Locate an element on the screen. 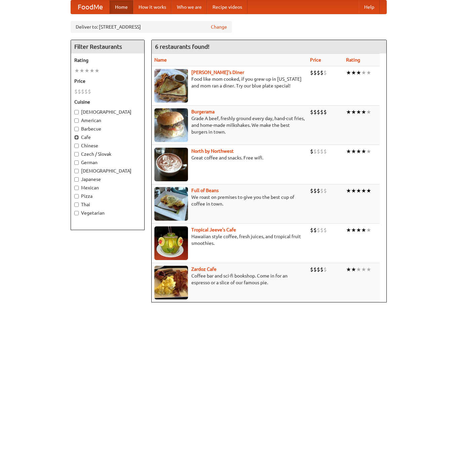  img: north.jpg is located at coordinates (171, 165).